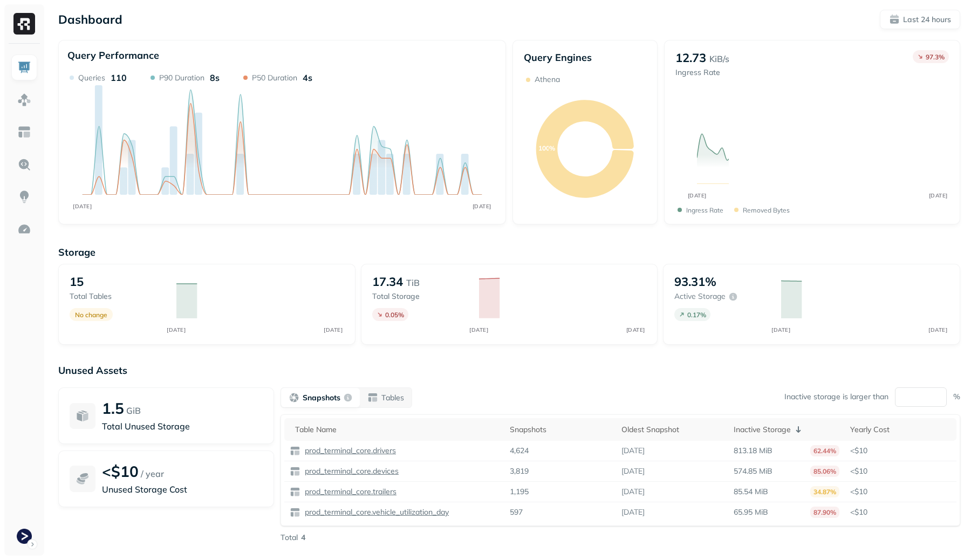 This screenshot has width=971, height=560. Describe the element at coordinates (113, 408) in the screenshot. I see `p: 1.5` at that location.